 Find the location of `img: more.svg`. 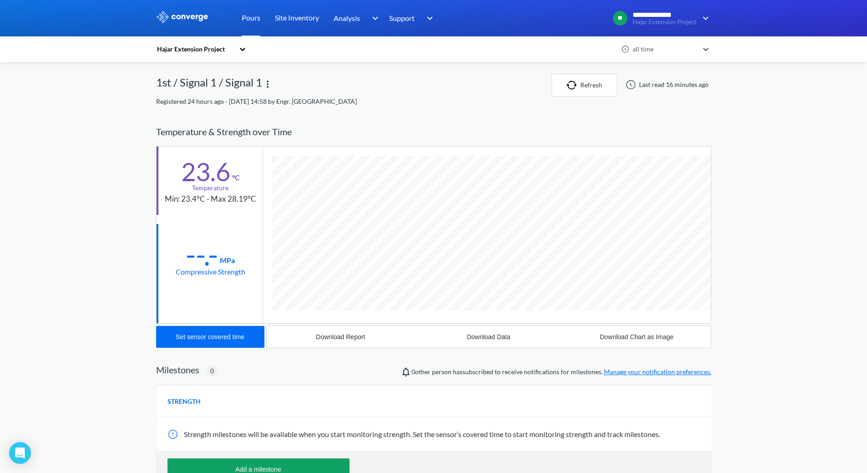

img: more.svg is located at coordinates (268, 84).